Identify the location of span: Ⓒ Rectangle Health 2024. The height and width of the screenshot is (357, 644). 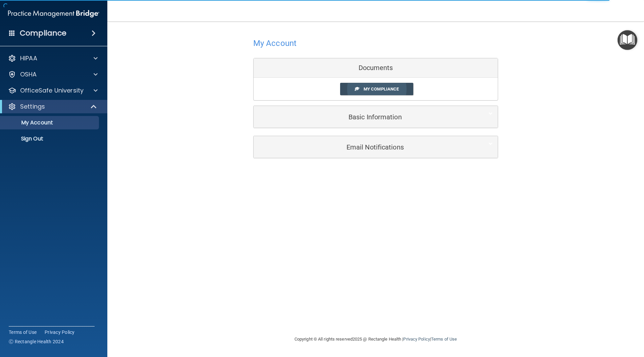
(36, 341).